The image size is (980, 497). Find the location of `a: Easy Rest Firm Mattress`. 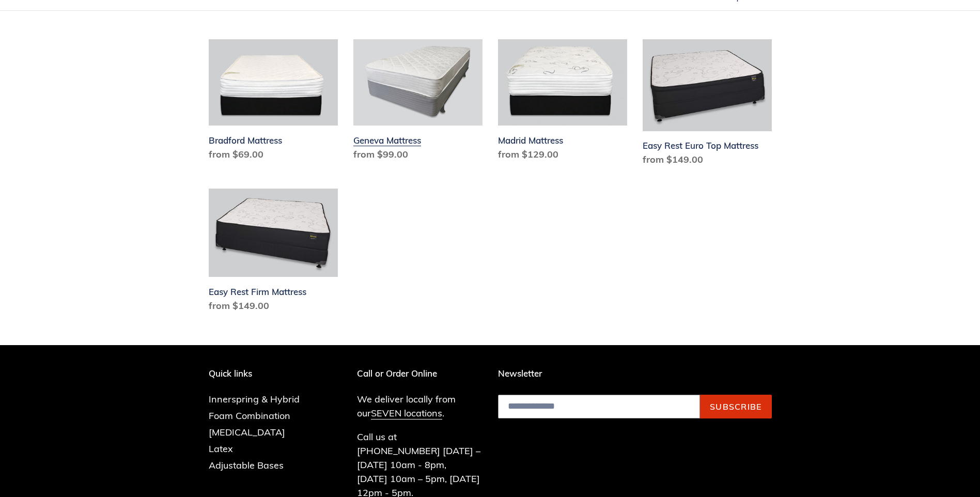

a: Easy Rest Firm Mattress is located at coordinates (274, 252).